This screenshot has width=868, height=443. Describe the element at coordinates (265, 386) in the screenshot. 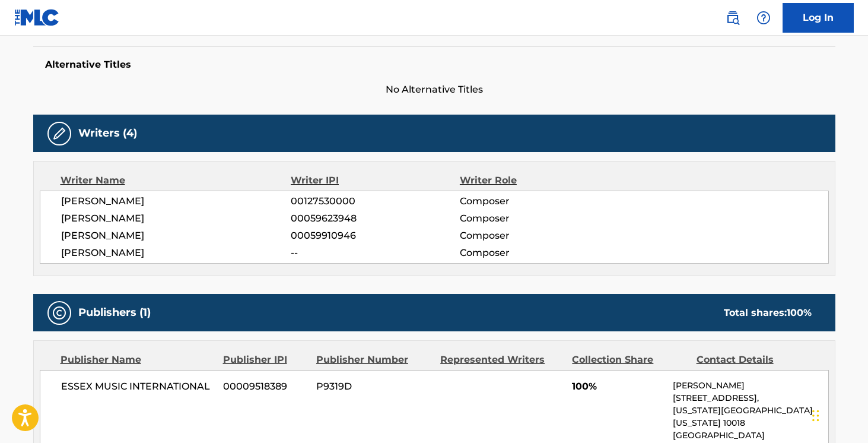

I see `span: 00009518389` at that location.